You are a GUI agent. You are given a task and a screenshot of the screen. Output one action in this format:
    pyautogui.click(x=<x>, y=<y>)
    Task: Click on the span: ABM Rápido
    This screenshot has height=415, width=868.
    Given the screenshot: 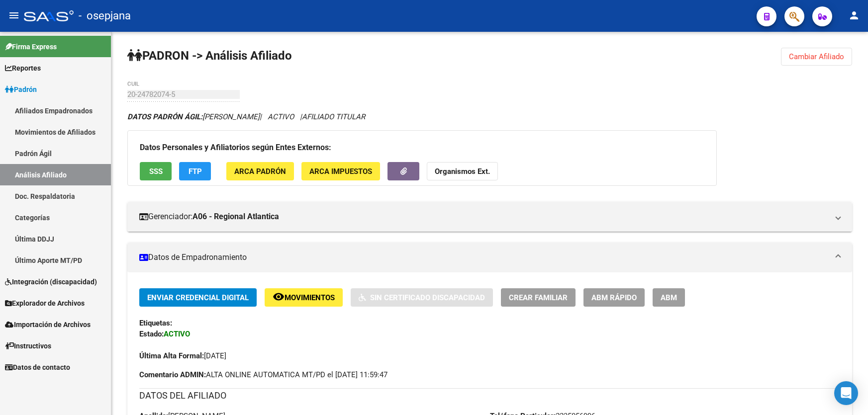 What is the action you would take?
    pyautogui.click(x=614, y=297)
    